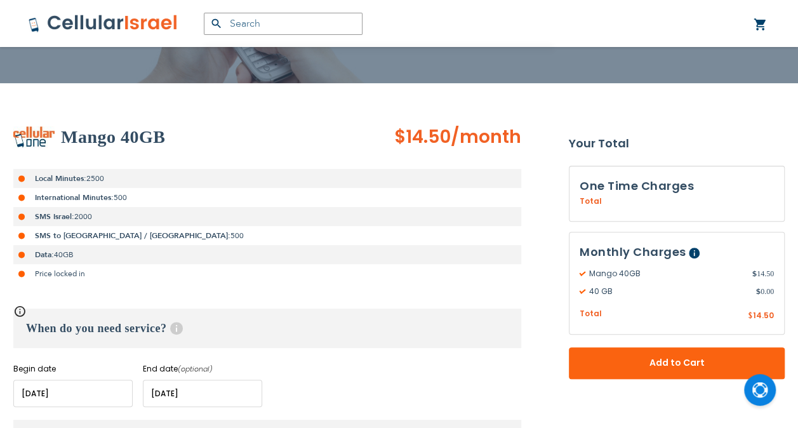 The height and width of the screenshot is (428, 798). What do you see at coordinates (44, 255) in the screenshot?
I see `strong: Data:` at bounding box center [44, 255].